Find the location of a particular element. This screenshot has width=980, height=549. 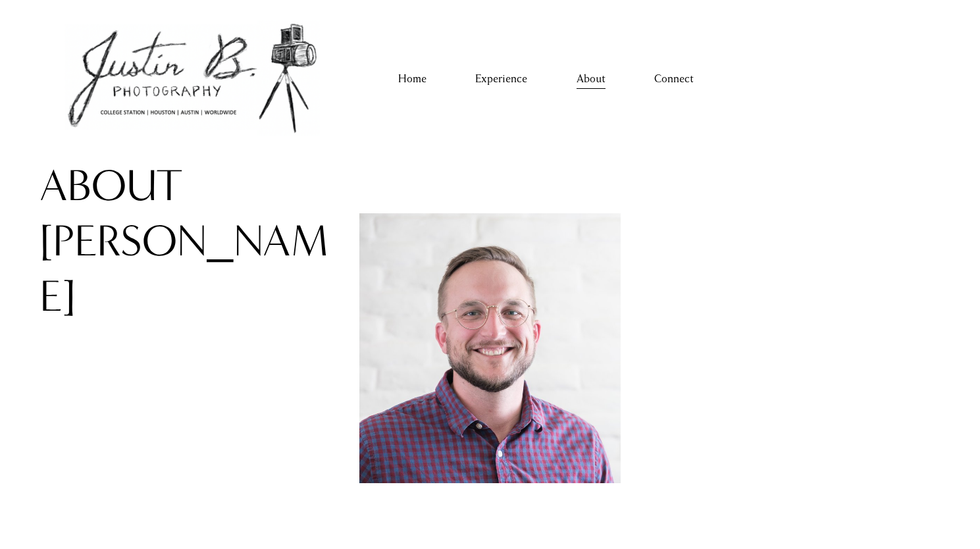

a: Experience is located at coordinates (501, 79).